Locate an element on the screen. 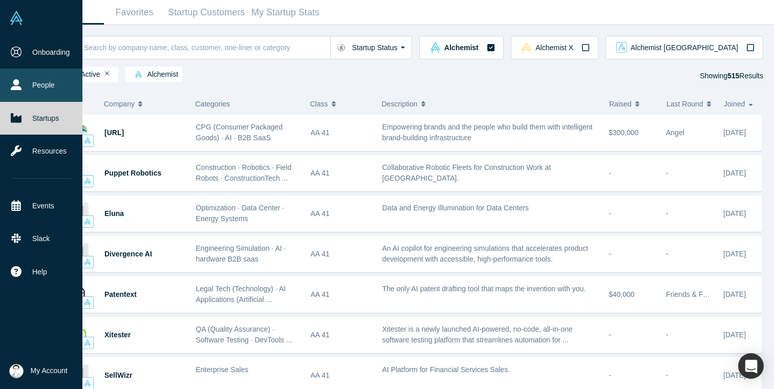 This screenshot has width=774, height=389. button: My Account is located at coordinates (38, 371).